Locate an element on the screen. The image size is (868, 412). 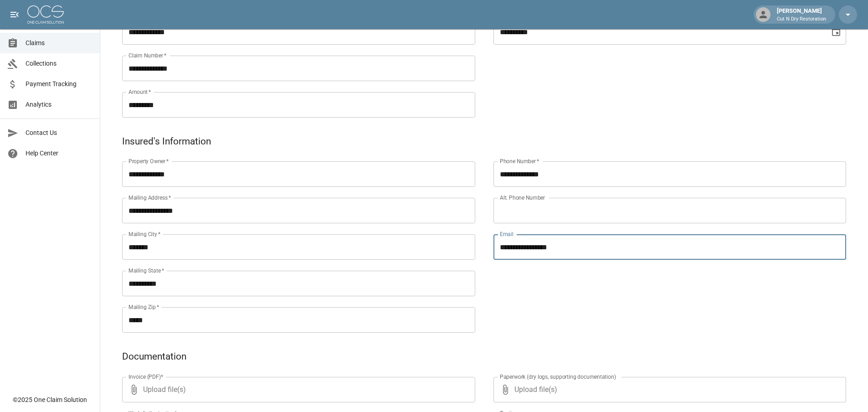
span: Contact Us is located at coordinates (59, 133).